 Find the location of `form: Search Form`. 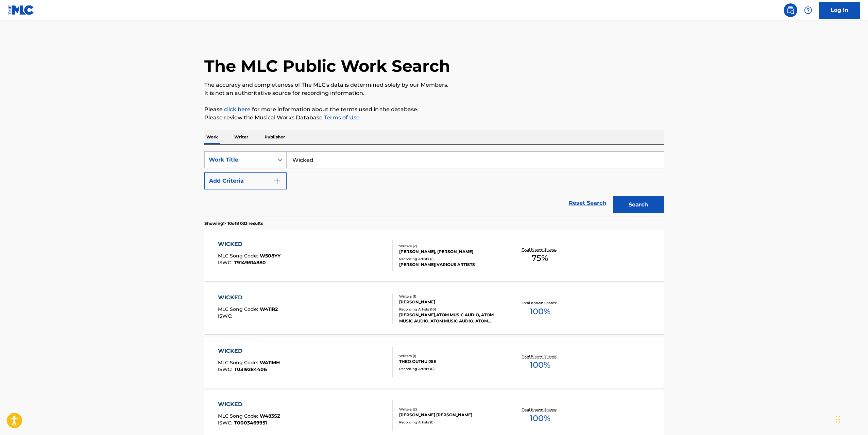

form: Search Form is located at coordinates (434, 184).